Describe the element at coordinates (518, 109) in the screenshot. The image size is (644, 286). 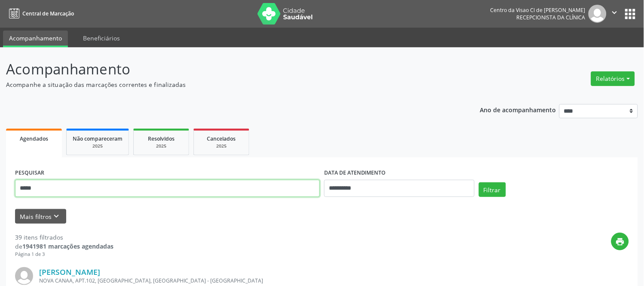
I see `p: Ano de acompanhamento` at that location.